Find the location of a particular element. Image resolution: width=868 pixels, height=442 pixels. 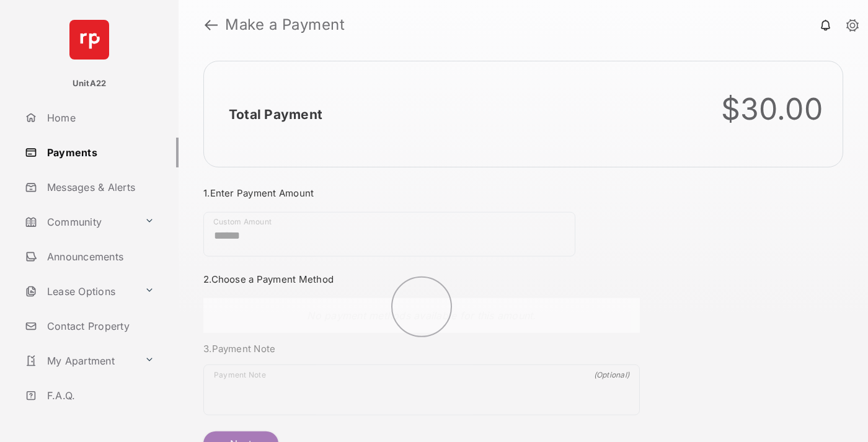

a: Contact Property is located at coordinates (99, 326).